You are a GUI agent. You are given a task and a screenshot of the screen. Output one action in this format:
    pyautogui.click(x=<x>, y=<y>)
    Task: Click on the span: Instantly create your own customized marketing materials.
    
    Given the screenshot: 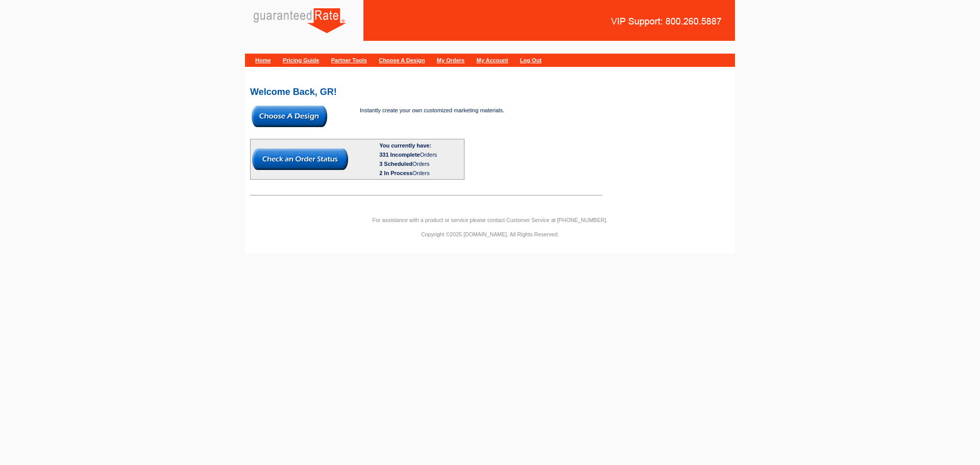 What is the action you would take?
    pyautogui.click(x=432, y=110)
    